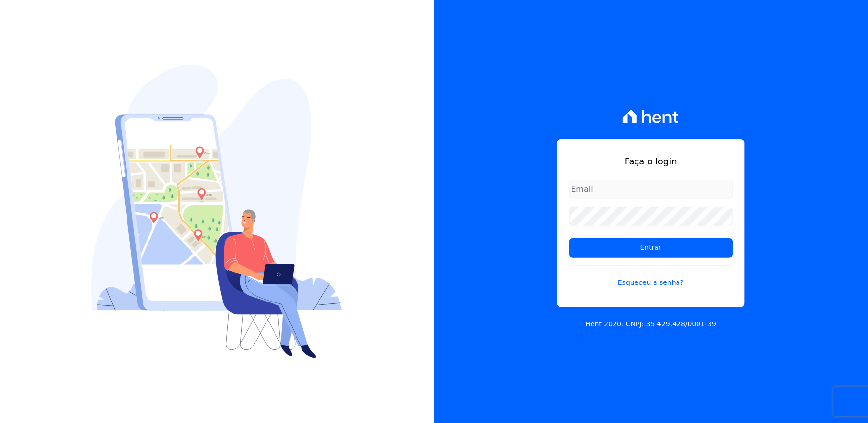 Image resolution: width=868 pixels, height=423 pixels. What do you see at coordinates (651, 324) in the screenshot?
I see `p: Hent 2020. CNPJ: 35.429.428/0001-39` at bounding box center [651, 324].